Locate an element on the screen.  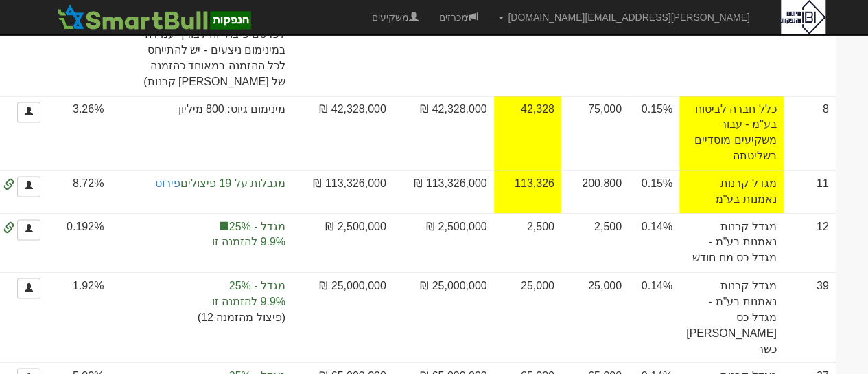
td: 8.72% is located at coordinates (79, 191).